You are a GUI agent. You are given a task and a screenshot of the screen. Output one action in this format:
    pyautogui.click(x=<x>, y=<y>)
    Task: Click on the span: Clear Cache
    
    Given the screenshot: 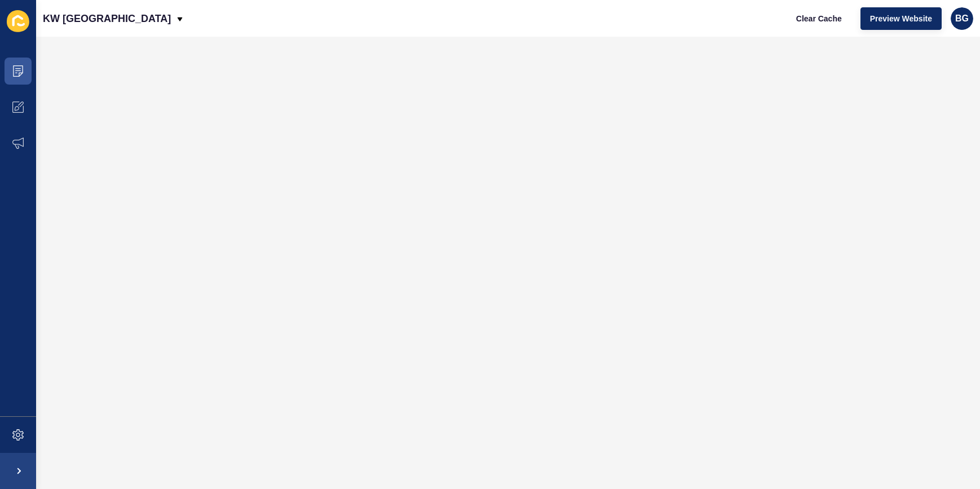 What is the action you would take?
    pyautogui.click(x=818, y=18)
    